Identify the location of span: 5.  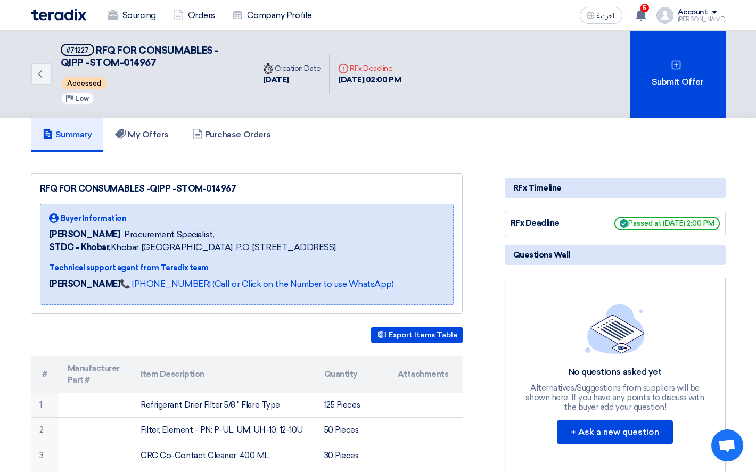
(645, 8).